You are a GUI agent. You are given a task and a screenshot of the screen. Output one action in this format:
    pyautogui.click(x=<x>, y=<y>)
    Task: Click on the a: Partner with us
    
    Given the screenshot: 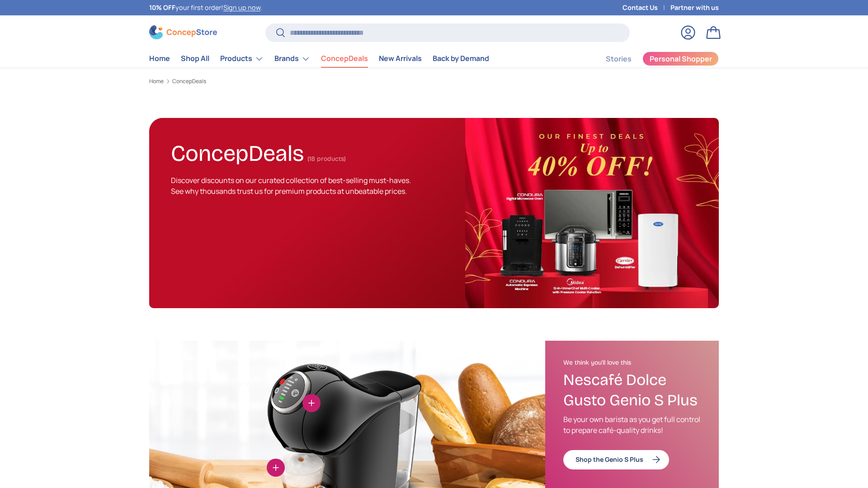 What is the action you would take?
    pyautogui.click(x=695, y=8)
    